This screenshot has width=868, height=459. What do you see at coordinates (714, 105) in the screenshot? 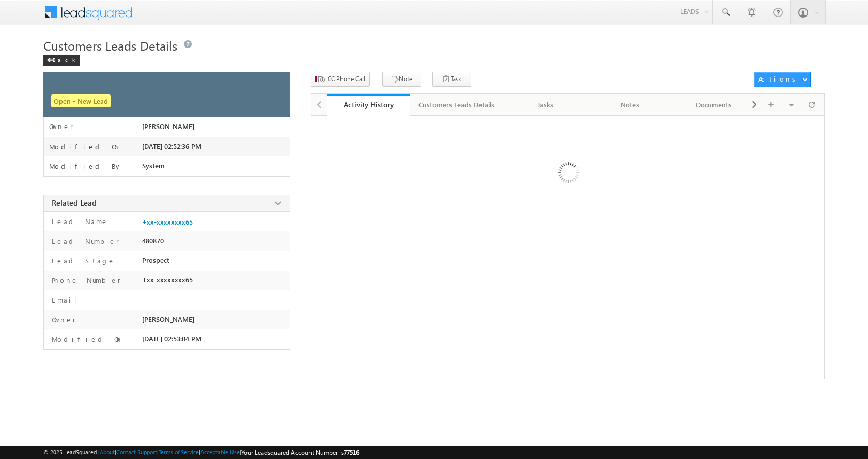
I see `a: Documents` at bounding box center [714, 105].